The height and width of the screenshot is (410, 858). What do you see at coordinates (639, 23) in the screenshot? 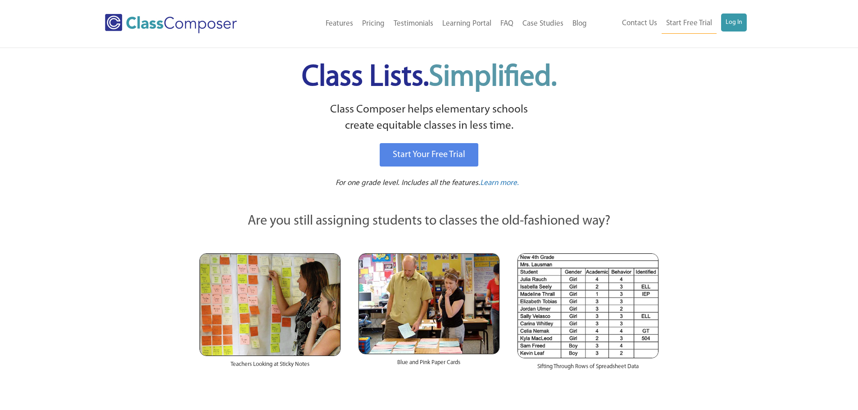
I see `a: Contact Us` at bounding box center [639, 23].